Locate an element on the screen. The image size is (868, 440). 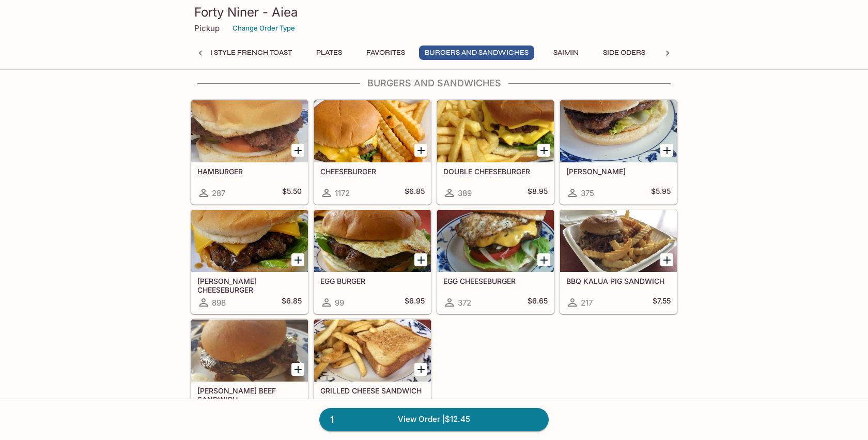
span: 372 is located at coordinates (464, 302).